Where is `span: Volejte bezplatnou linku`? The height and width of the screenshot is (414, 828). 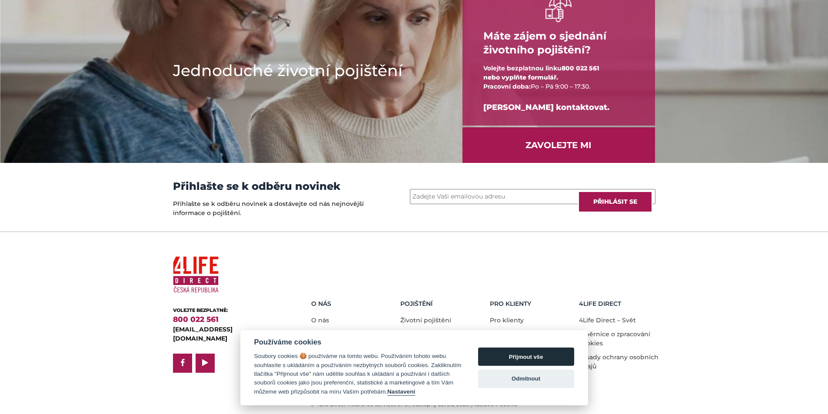 span: Volejte bezplatnou linku is located at coordinates (523, 68).